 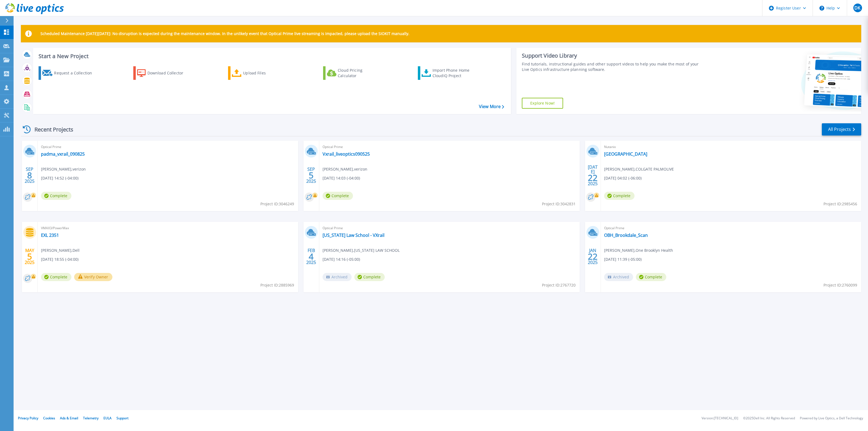 I want to click on li: Powered by Live Optics, a Dell Technology, so click(x=831, y=418).